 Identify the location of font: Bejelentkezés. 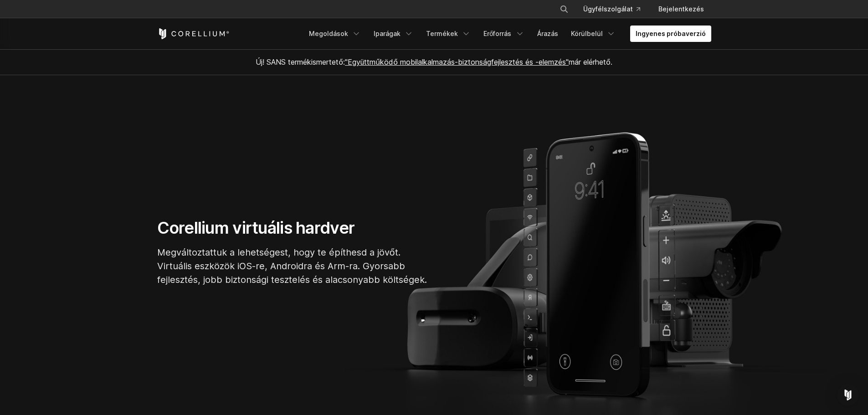
(681, 9).